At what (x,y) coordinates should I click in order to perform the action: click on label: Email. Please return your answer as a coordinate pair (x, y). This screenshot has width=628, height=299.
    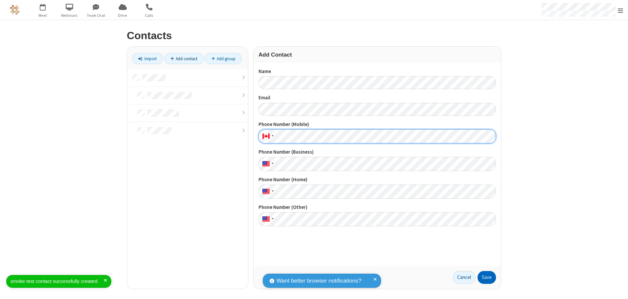
    Looking at the image, I should click on (377, 98).